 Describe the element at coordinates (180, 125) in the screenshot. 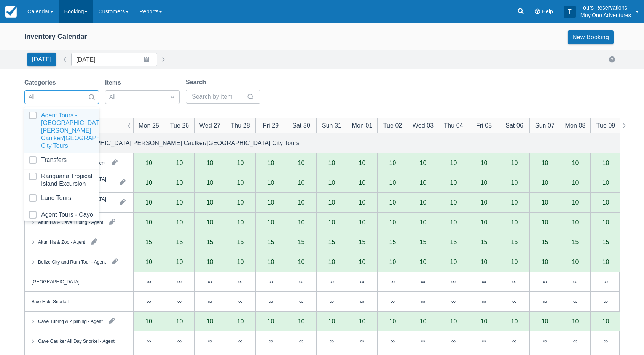

I see `div: Tue 26` at that location.